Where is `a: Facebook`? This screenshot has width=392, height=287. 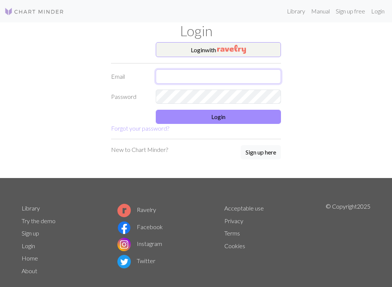 a: Facebook is located at coordinates (140, 226).